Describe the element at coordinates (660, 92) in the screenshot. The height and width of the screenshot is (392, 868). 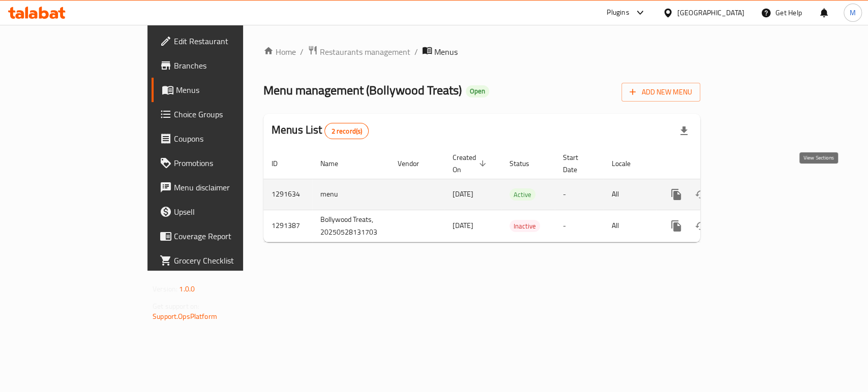
I see `button: Add New Menu` at that location.